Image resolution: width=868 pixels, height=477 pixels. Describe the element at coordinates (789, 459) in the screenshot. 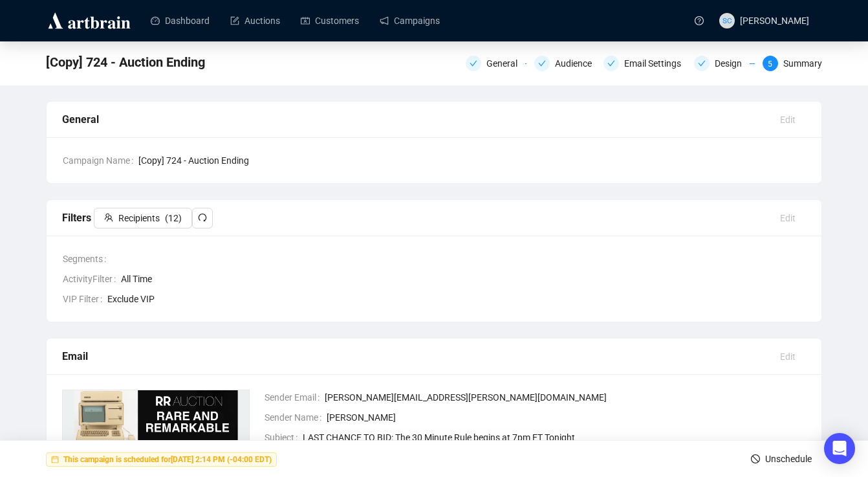

I see `span: Unschedule` at that location.